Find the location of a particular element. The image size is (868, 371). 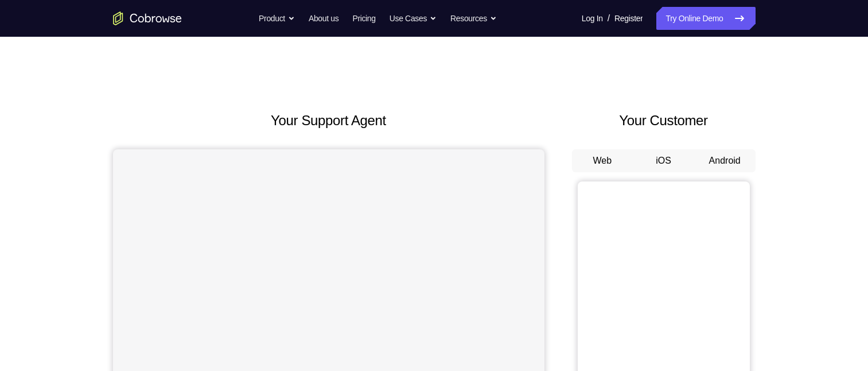

button: Android is located at coordinates (725, 161).